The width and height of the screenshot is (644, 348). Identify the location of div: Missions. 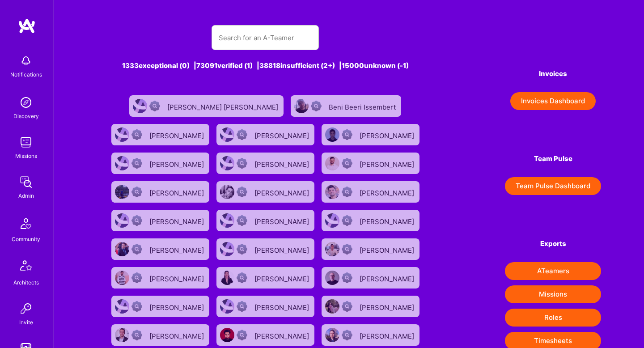
(26, 156).